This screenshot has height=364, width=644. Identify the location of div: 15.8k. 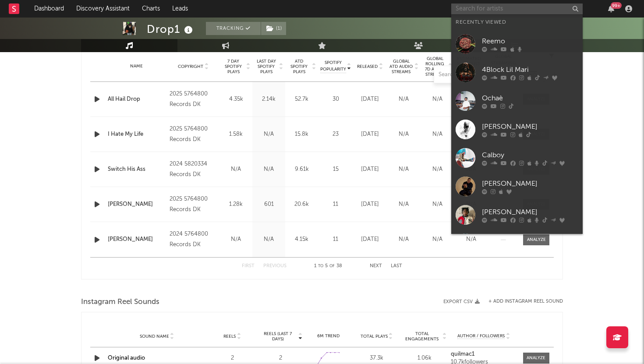
(301, 135).